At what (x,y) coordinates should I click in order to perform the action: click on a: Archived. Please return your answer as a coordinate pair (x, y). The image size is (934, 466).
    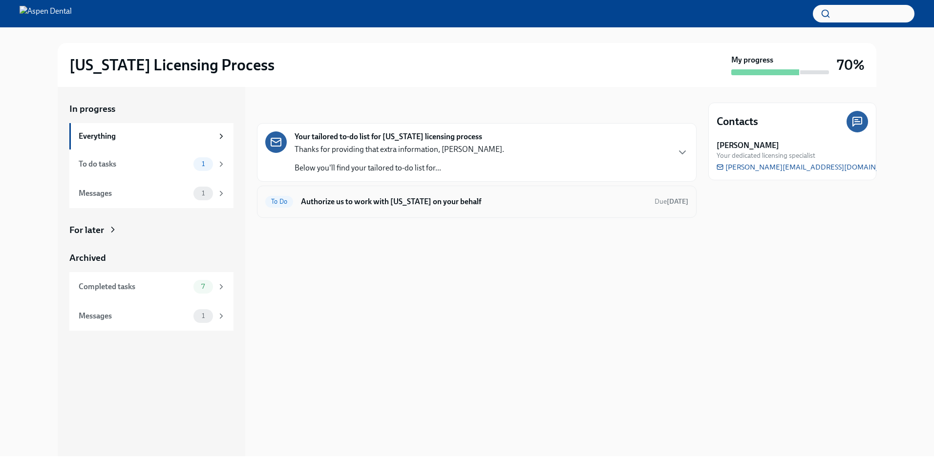
    Looking at the image, I should click on (151, 258).